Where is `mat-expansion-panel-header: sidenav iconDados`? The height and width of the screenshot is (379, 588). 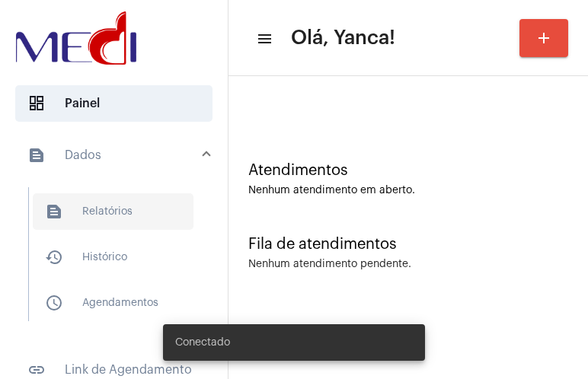 mat-expansion-panel-header: sidenav iconDados is located at coordinates (118, 156).